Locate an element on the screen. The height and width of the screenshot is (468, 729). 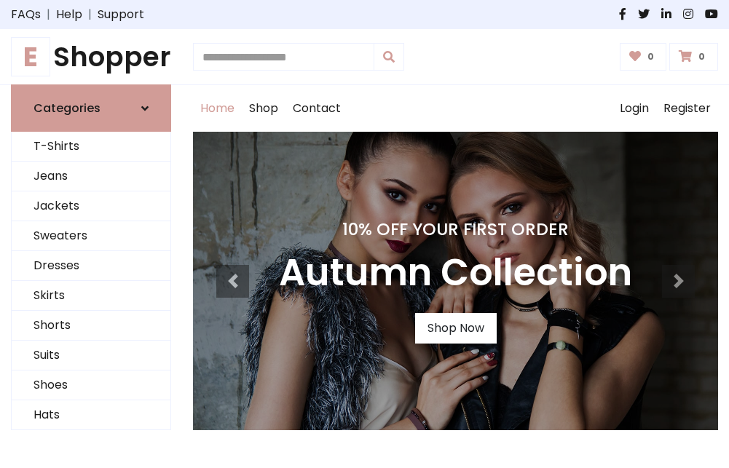
h1: Shopper is located at coordinates (91, 57).